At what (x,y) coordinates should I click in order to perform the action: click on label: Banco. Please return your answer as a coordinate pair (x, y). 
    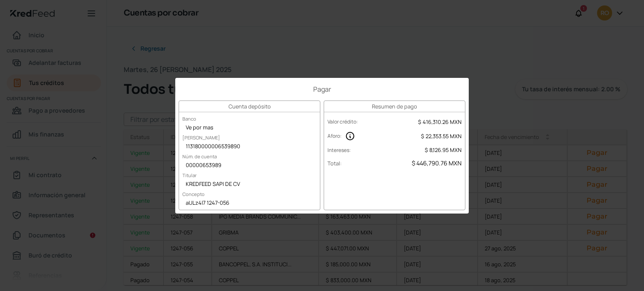
    Looking at the image, I should click on (189, 119).